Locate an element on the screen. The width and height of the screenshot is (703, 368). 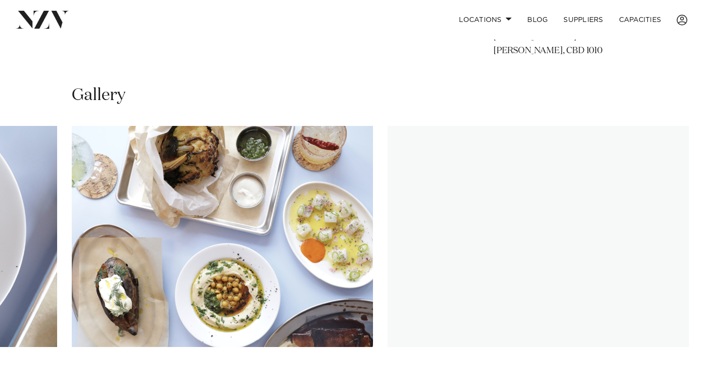
h2: Gallery is located at coordinates (99, 95).